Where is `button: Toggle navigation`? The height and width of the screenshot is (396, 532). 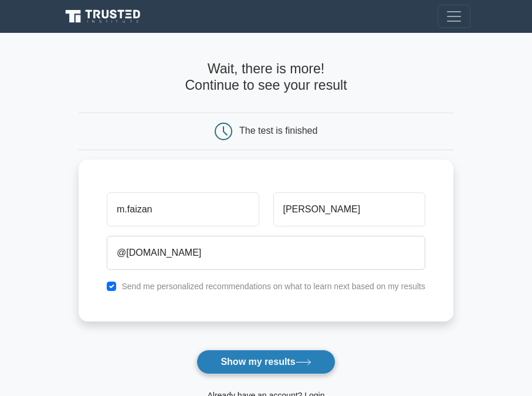
button: Toggle navigation is located at coordinates (454, 16).